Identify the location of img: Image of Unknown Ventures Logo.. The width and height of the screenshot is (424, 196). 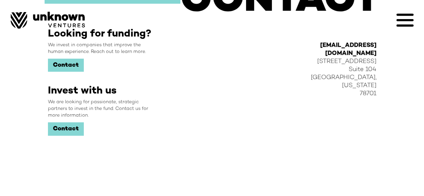
(48, 20).